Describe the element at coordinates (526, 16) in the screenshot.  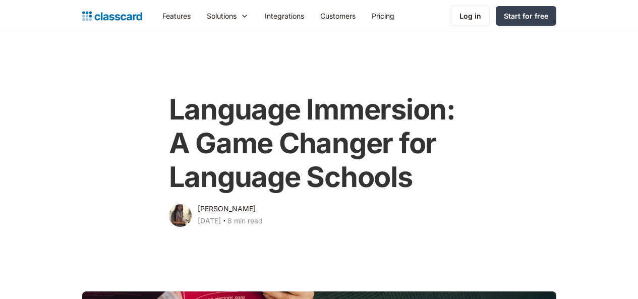
I see `div: Start for free` at that location.